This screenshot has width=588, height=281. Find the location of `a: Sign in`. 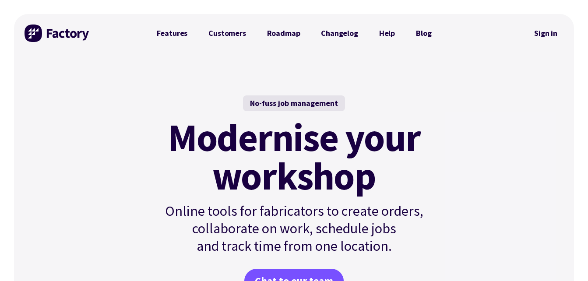

a: Sign in is located at coordinates (546, 33).